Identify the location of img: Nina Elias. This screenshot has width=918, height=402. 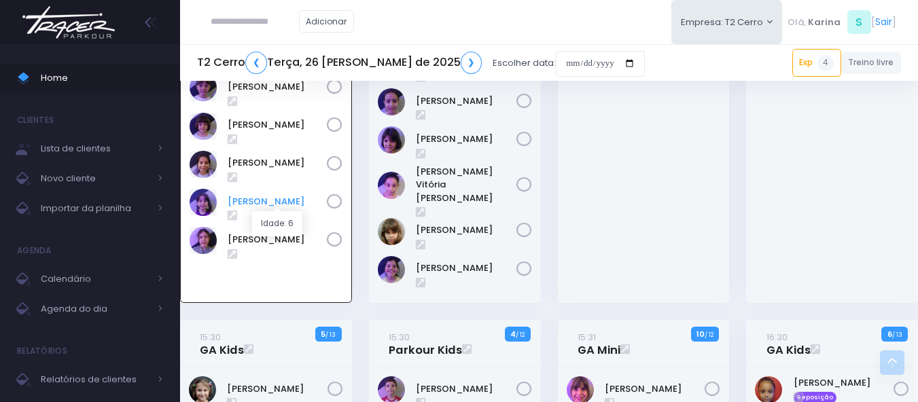
(203, 202).